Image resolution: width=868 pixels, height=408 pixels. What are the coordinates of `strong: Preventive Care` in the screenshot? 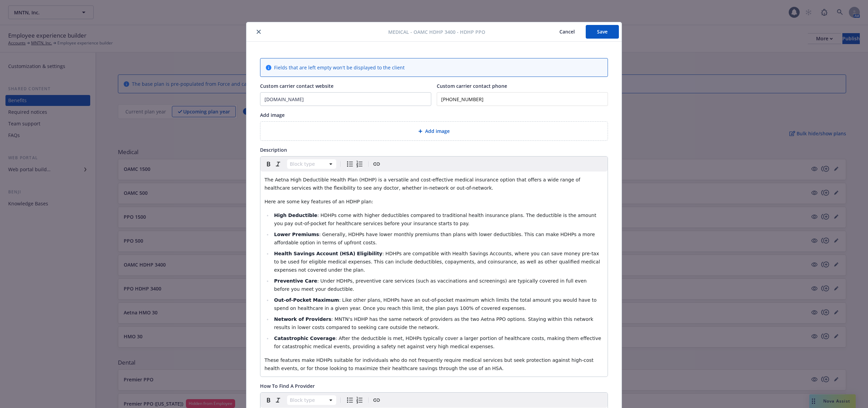 It's located at (295, 281).